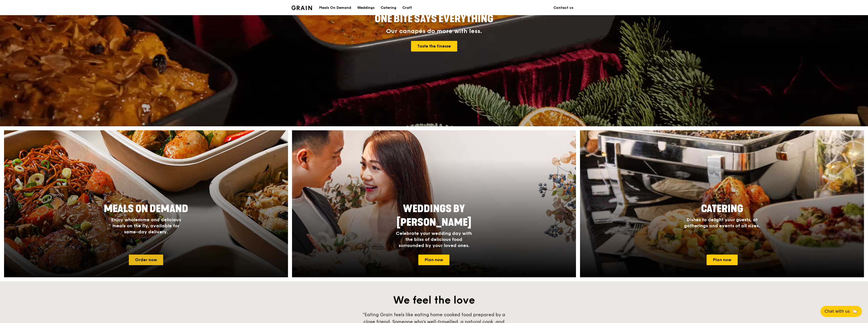 This screenshot has height=323, width=868. What do you see at coordinates (722, 209) in the screenshot?
I see `span: Catering` at bounding box center [722, 209].